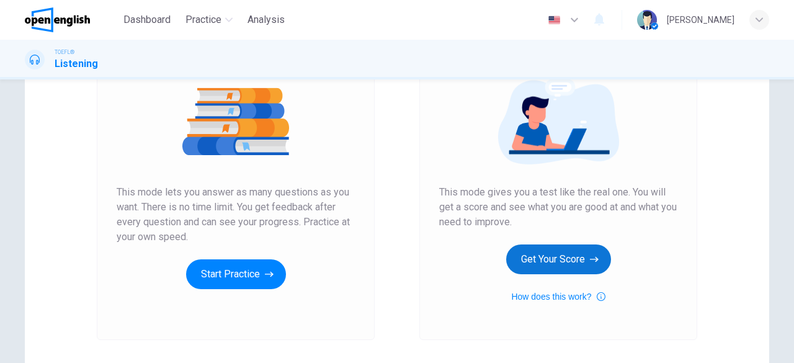 This screenshot has height=363, width=794. I want to click on span: TOEFL®, so click(65, 52).